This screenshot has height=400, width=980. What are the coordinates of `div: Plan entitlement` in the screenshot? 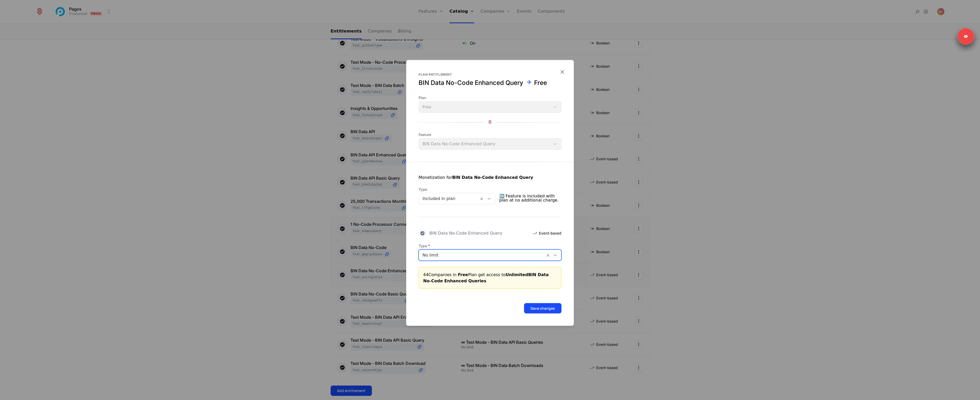 It's located at (490, 74).